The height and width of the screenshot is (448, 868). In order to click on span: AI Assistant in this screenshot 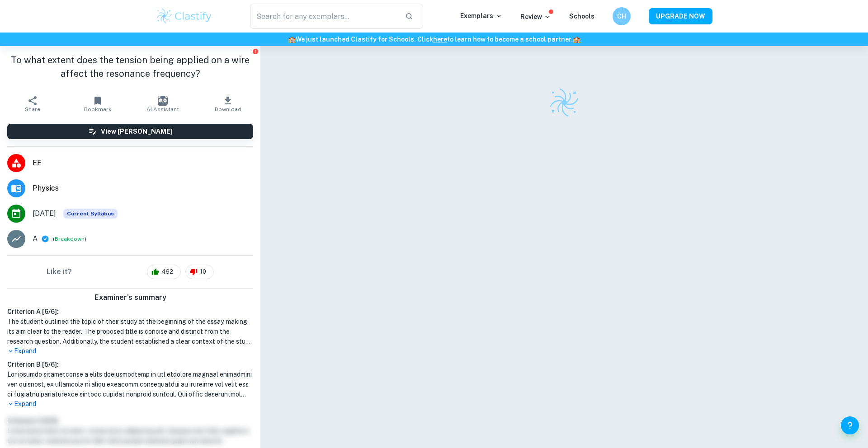, I will do `click(163, 109)`.